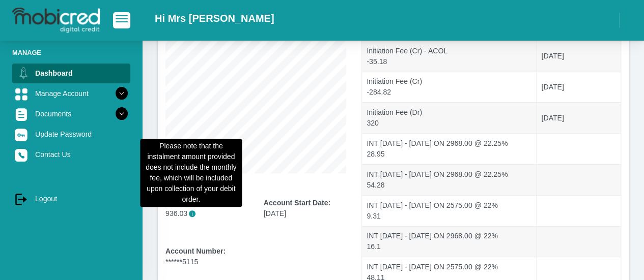 This screenshot has height=280, width=644. Describe the element at coordinates (71, 53) in the screenshot. I see `li: Manage` at that location.